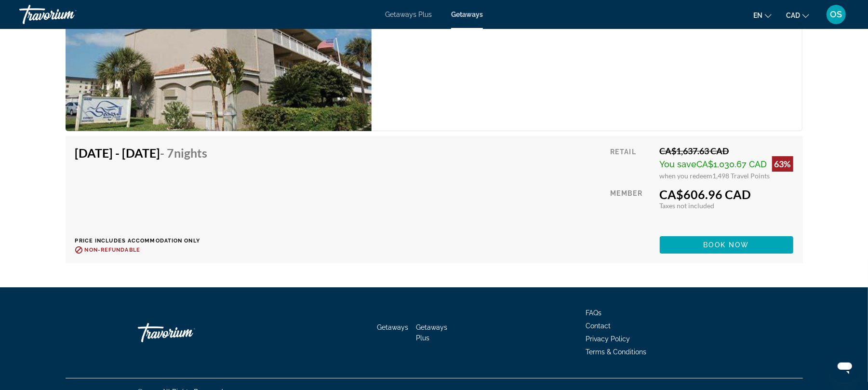 This screenshot has height=390, width=868. What do you see at coordinates (191, 153) in the screenshot?
I see `span: Nights` at bounding box center [191, 153].